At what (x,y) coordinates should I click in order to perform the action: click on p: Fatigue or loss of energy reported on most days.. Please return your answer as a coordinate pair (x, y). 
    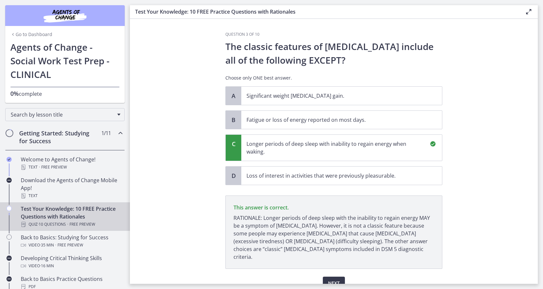
    Looking at the image, I should click on (335, 120).